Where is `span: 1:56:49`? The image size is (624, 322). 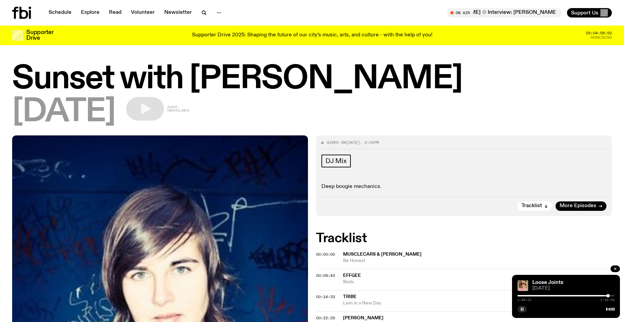 span: 1:56:49 is located at coordinates (607, 300).